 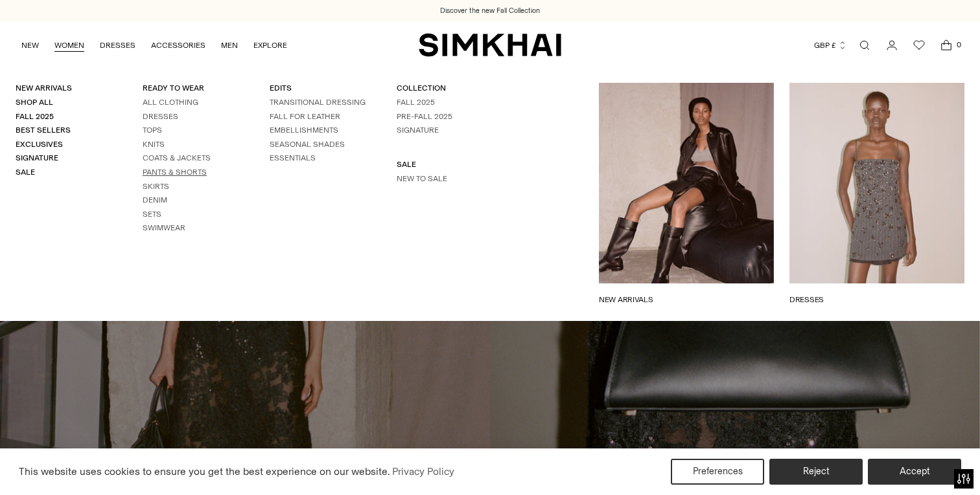 I want to click on a: Open cart modal, so click(x=946, y=45).